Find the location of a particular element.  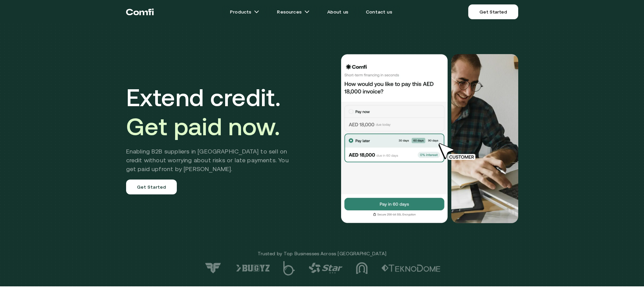

img: logo-3 is located at coordinates (362, 268).